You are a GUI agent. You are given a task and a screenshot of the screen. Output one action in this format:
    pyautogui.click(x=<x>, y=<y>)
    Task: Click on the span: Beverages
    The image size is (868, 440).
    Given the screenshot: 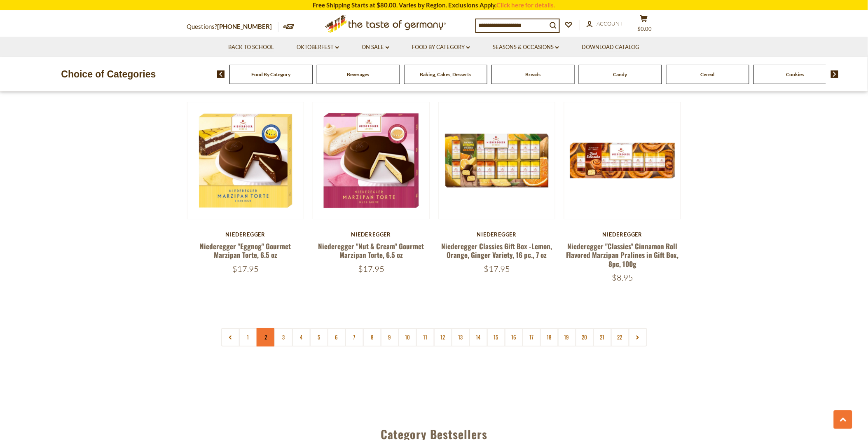 What is the action you would take?
    pyautogui.click(x=359, y=74)
    